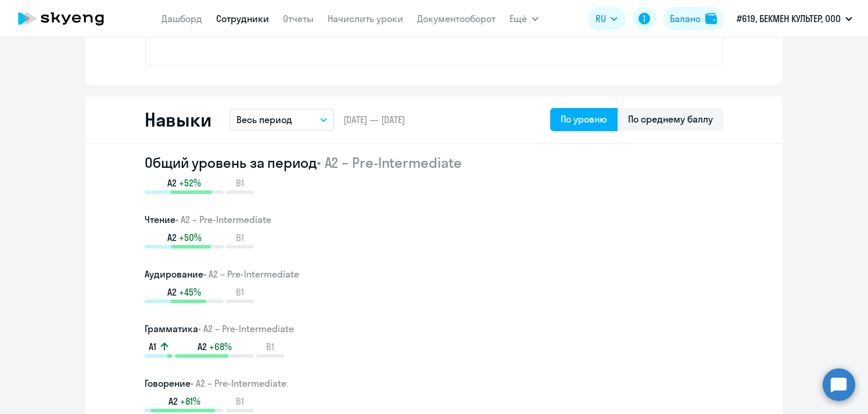  Describe the element at coordinates (693, 19) in the screenshot. I see `button: Балансbalance` at that location.